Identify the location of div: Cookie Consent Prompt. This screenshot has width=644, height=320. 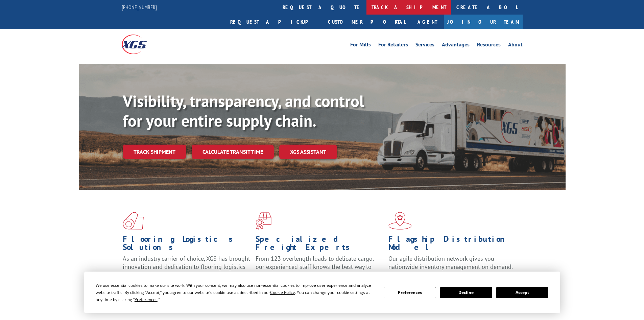
(322, 292).